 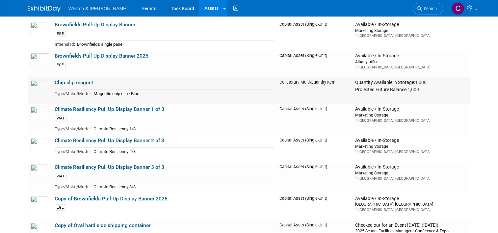 What do you see at coordinates (111, 199) in the screenshot?
I see `a: Copy of Brownfields Pull-Up Display Banner 2025` at bounding box center [111, 199].